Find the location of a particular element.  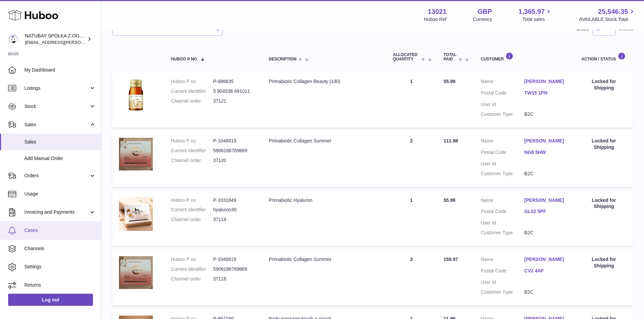

a: GL52 5PF is located at coordinates (546, 211).